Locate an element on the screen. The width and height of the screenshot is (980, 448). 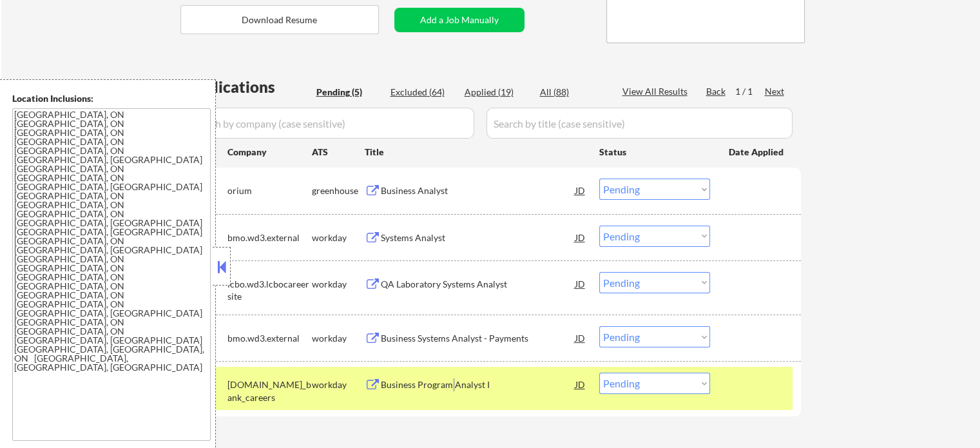
div: Systems Analyst is located at coordinates (478, 238).